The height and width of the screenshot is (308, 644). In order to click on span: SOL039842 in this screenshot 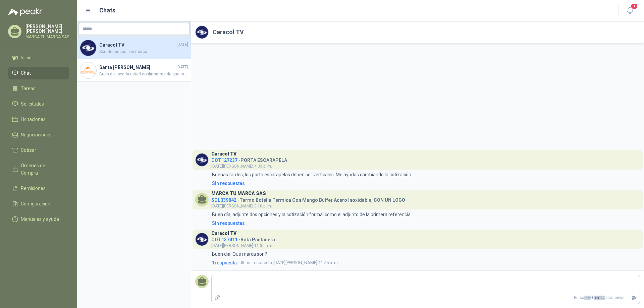, I will do `click(224, 200)`.